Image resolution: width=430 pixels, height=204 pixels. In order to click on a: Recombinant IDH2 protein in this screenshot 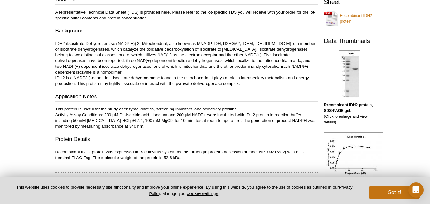, I will do `click(350, 18)`.